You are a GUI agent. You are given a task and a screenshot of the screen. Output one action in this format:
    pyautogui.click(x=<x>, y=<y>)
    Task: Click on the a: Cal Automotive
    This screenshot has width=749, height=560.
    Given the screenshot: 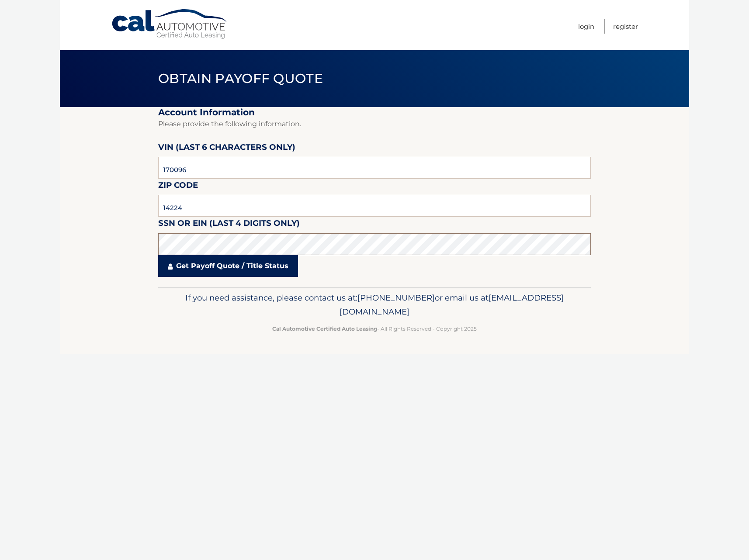 What is the action you would take?
    pyautogui.click(x=170, y=24)
    